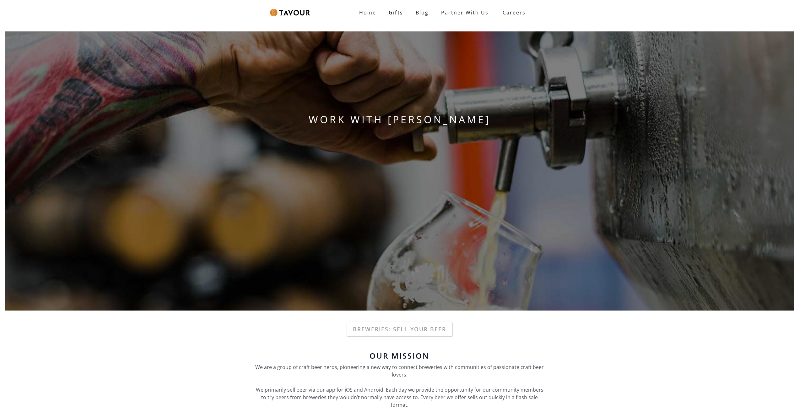 The height and width of the screenshot is (413, 799). What do you see at coordinates (396, 13) in the screenshot?
I see `a: Gifts` at bounding box center [396, 13].